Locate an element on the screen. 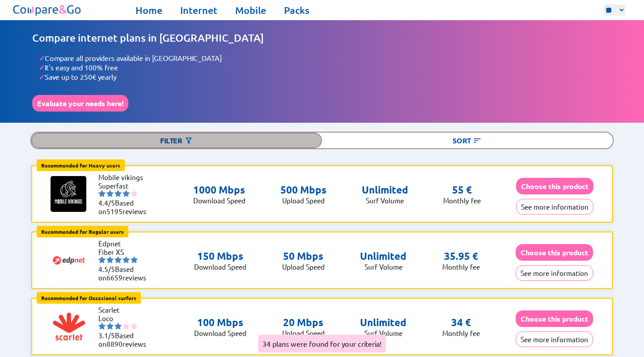  b: Recommended for Occasional surfers is located at coordinates (88, 298).